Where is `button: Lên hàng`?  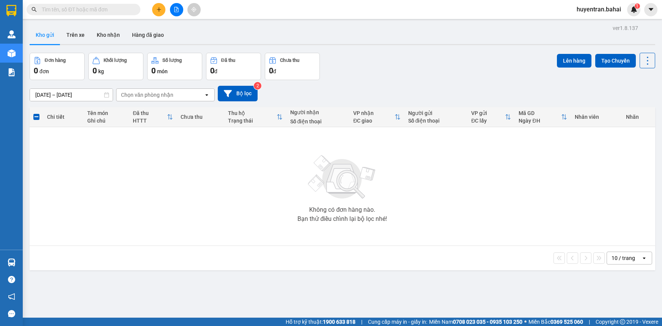 button: Lên hàng is located at coordinates (574, 61).